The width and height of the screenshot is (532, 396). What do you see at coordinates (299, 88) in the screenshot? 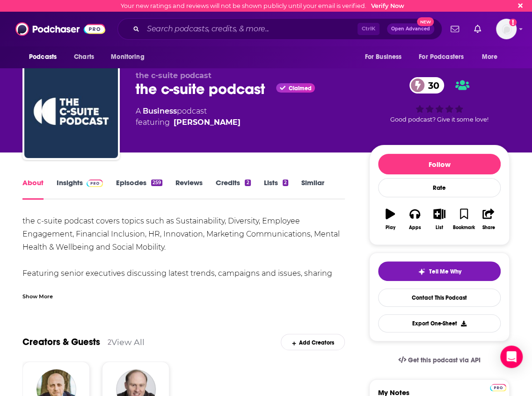
I see `span: Claimed` at bounding box center [299, 88].